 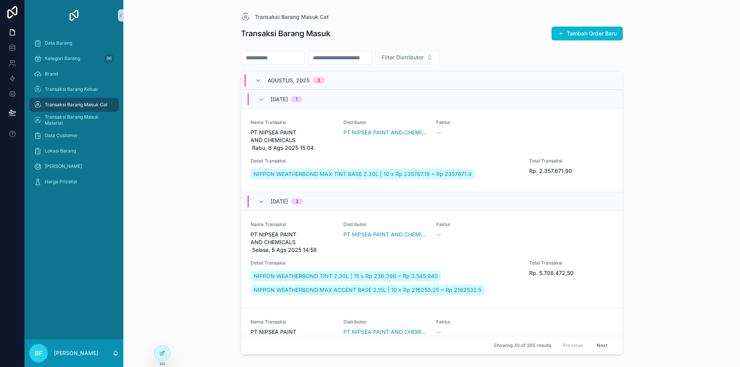 I want to click on span: Harga Pricelist, so click(x=61, y=182).